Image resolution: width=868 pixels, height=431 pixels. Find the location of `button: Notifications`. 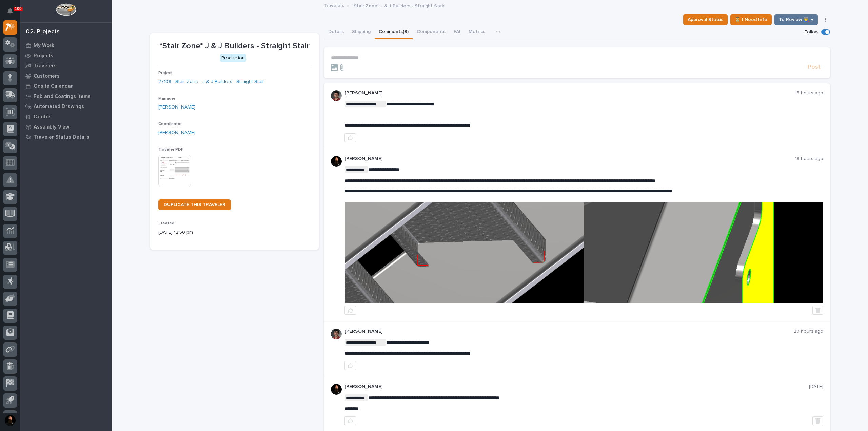

button: Notifications is located at coordinates (10, 11).